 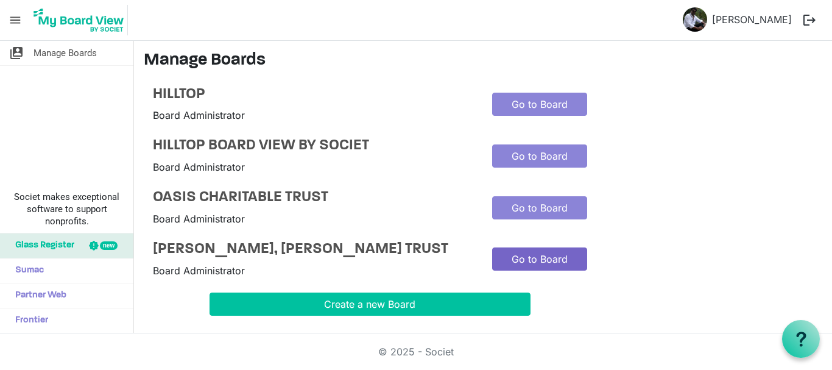 I want to click on span: Frontier, so click(x=29, y=321).